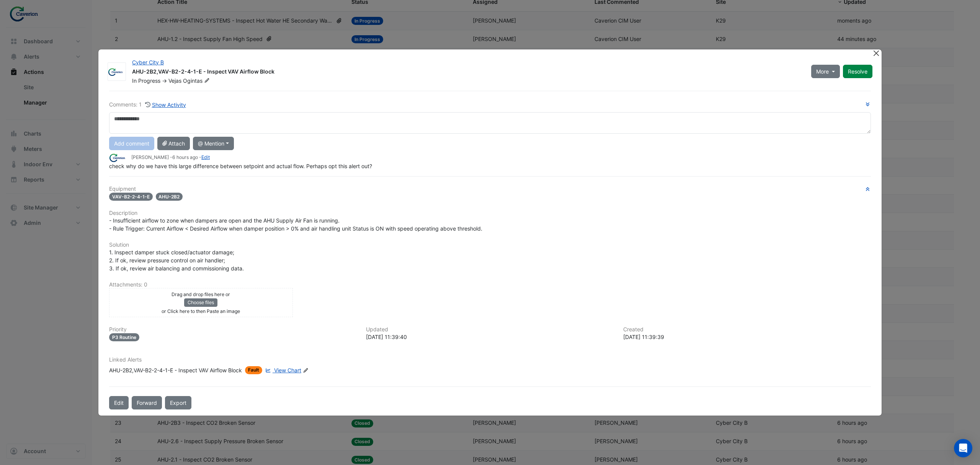 The height and width of the screenshot is (465, 980). What do you see at coordinates (147, 402) in the screenshot?
I see `button: Forward` at bounding box center [147, 402].